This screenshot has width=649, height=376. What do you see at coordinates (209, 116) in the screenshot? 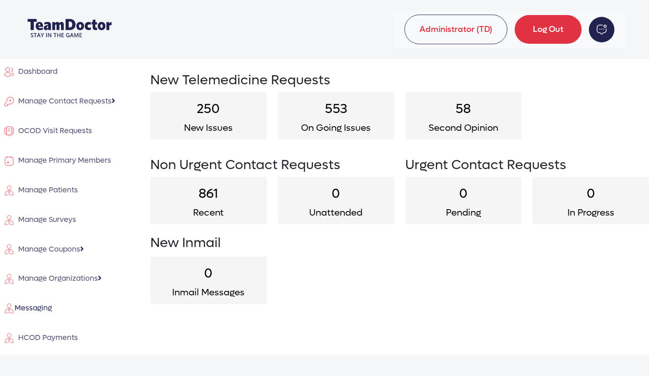
I see `a: 250New Issues` at bounding box center [209, 116].